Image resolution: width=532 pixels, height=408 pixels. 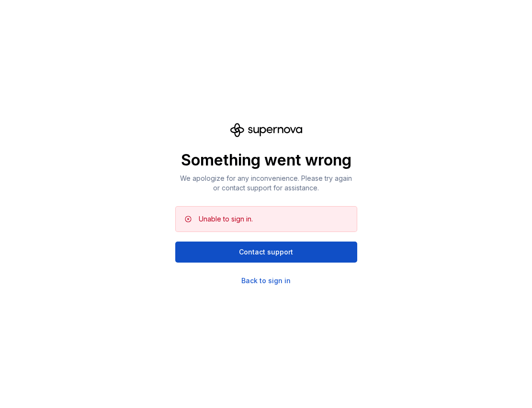 I want to click on p: We apologize for any inconvenience. Please try again or contact support for assistance., so click(x=266, y=183).